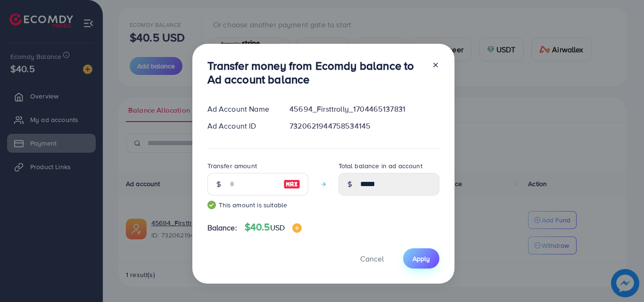 This screenshot has width=644, height=302. What do you see at coordinates (277, 228) in the screenshot?
I see `span: USD` at bounding box center [277, 228].